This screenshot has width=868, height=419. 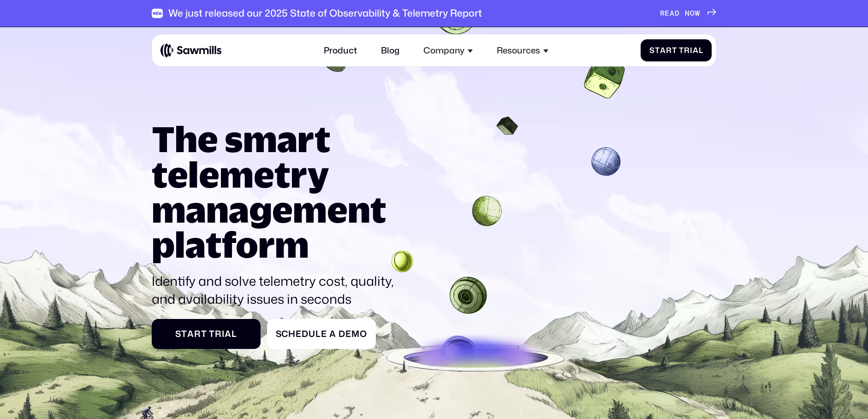 What do you see at coordinates (292, 334) in the screenshot?
I see `span: h` at bounding box center [292, 334].